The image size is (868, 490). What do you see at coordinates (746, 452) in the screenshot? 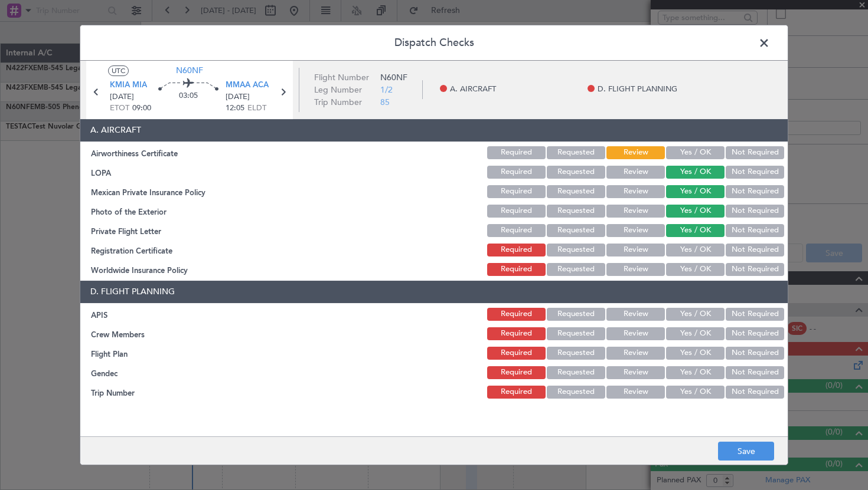
I see `button: Save` at bounding box center [746, 452].